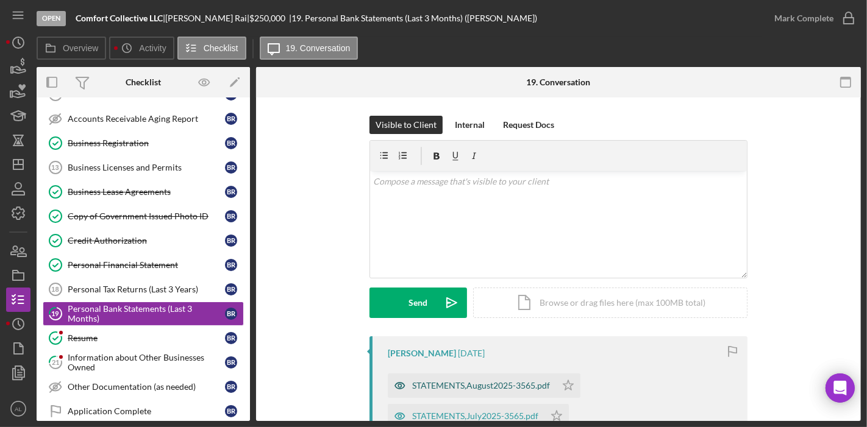 The height and width of the screenshot is (427, 867). I want to click on a: 18Personal Tax Returns (Last 3 Years)BR, so click(143, 290).